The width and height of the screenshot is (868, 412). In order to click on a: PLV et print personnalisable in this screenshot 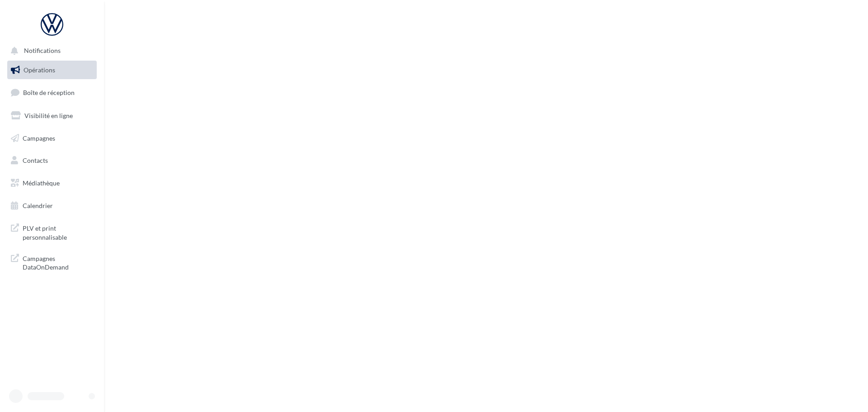, I will do `click(52, 231)`.